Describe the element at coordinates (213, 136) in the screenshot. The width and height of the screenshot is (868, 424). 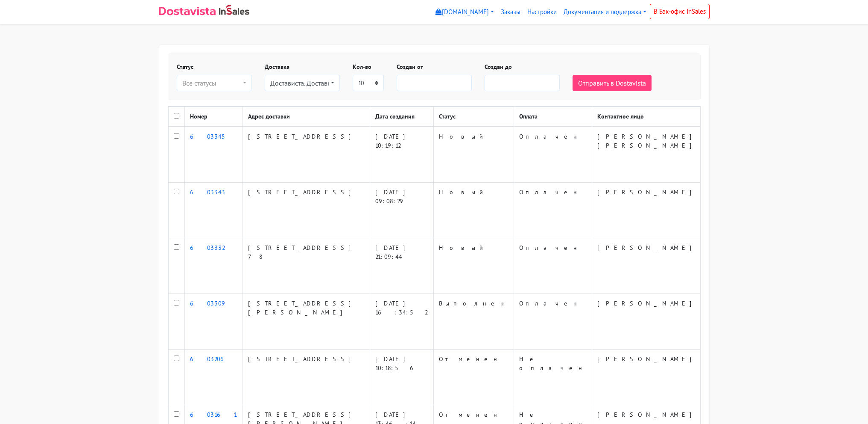
I see `a: 603345` at that location.